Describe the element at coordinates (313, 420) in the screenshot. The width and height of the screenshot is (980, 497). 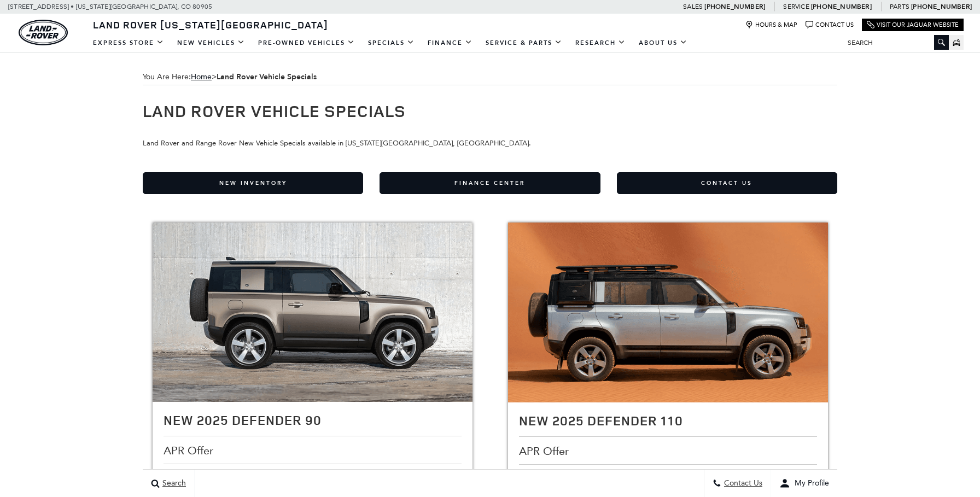
I see `h2: New 2025 Defender 90` at that location.